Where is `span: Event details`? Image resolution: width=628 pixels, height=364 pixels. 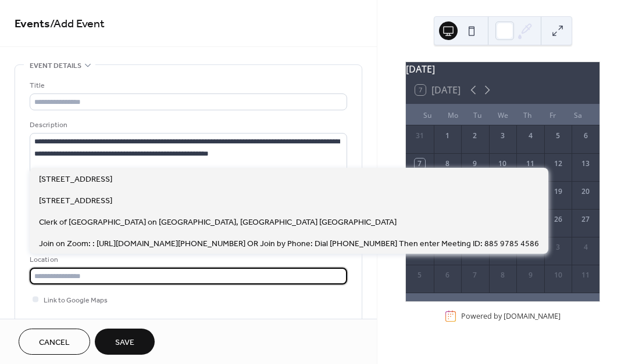 span: Event details is located at coordinates (55, 66).